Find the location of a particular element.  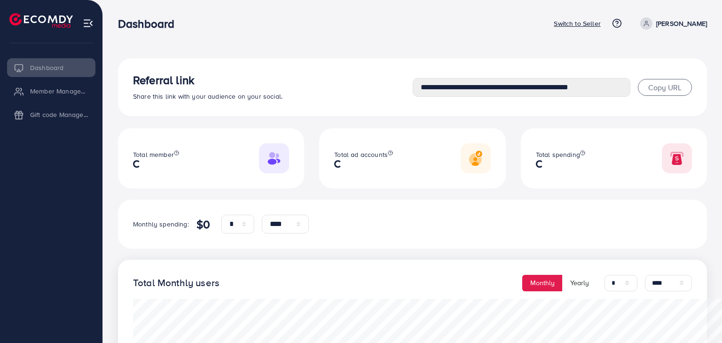

a: logo is located at coordinates (41, 20).